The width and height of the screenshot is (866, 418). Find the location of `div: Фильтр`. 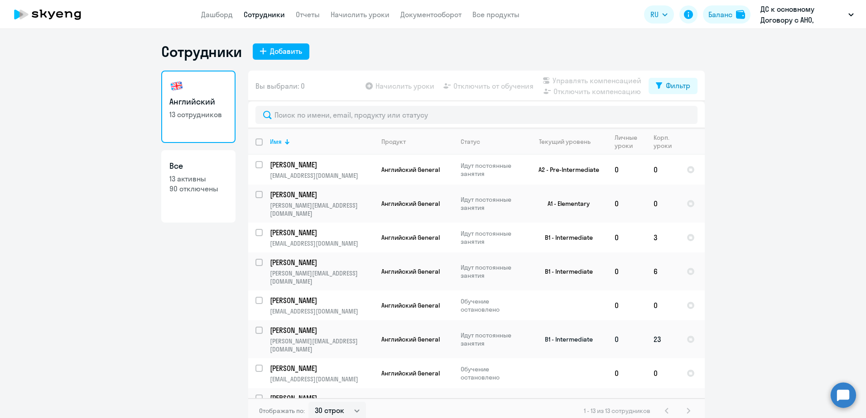

div: Фильтр is located at coordinates (678, 86).